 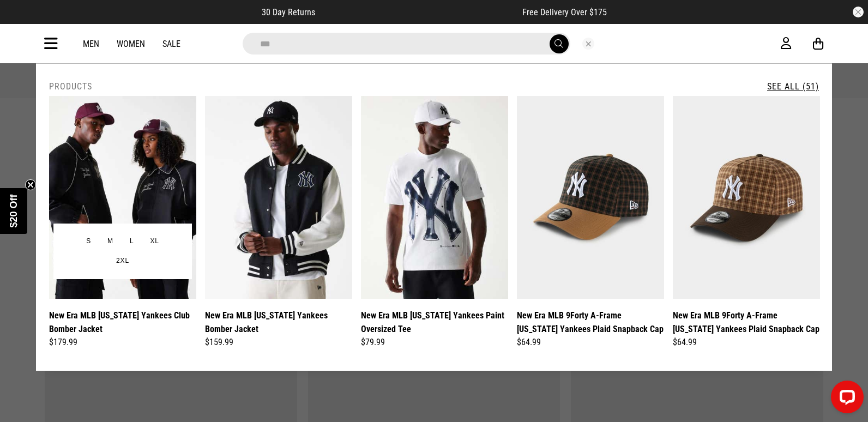 I want to click on span: 30 Day Returns, so click(x=288, y=12).